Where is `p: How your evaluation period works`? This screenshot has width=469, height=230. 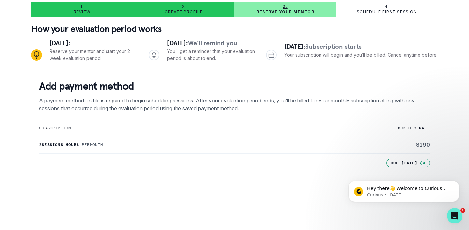
p: How your evaluation period works is located at coordinates (234, 29).